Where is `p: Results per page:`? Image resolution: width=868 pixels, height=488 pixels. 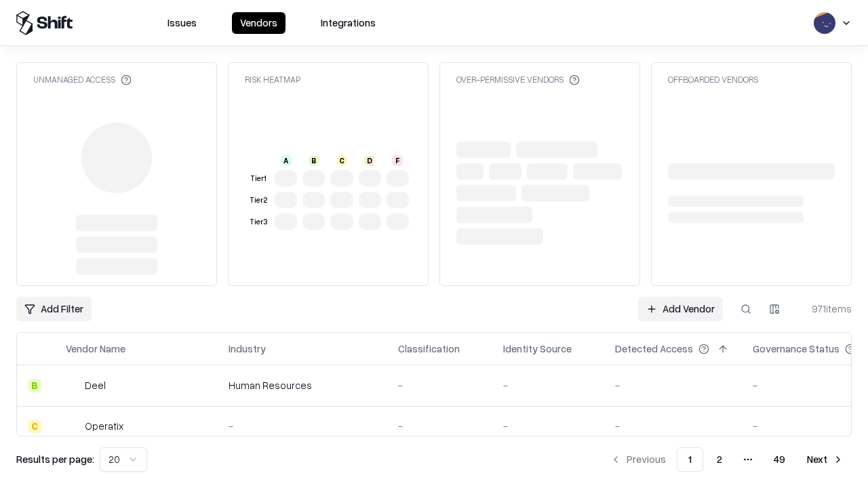 p: Results per page: is located at coordinates (55, 459).